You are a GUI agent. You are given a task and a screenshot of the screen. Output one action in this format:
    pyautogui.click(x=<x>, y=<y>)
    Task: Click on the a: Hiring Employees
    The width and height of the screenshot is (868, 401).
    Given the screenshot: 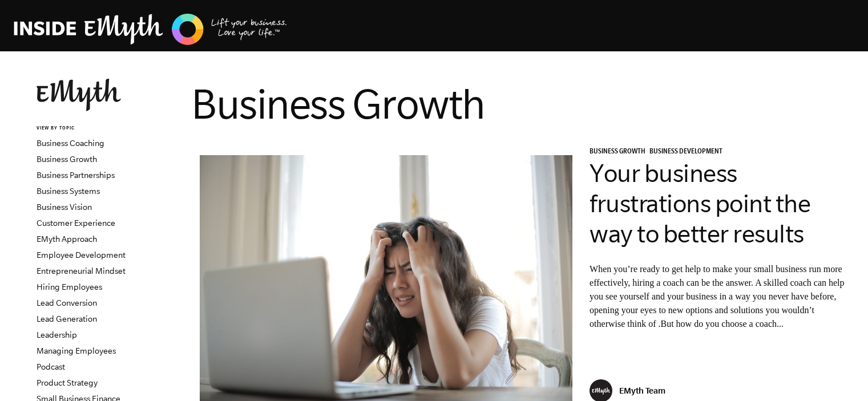 What is the action you would take?
    pyautogui.click(x=69, y=287)
    